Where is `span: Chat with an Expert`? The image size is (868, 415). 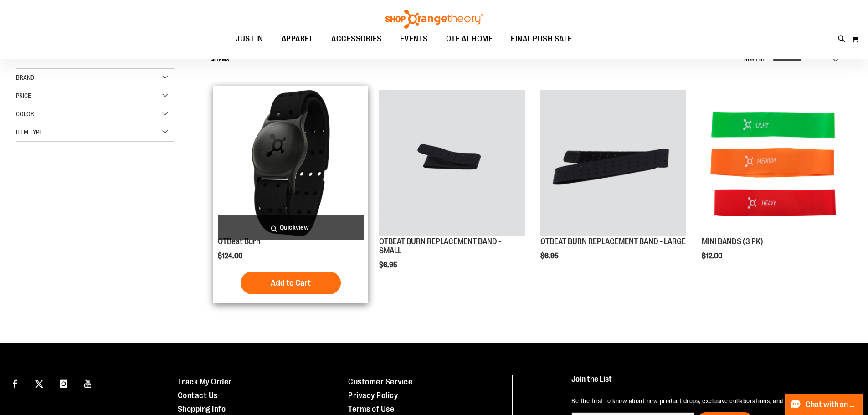
span: Chat with an Expert is located at coordinates (831, 404).